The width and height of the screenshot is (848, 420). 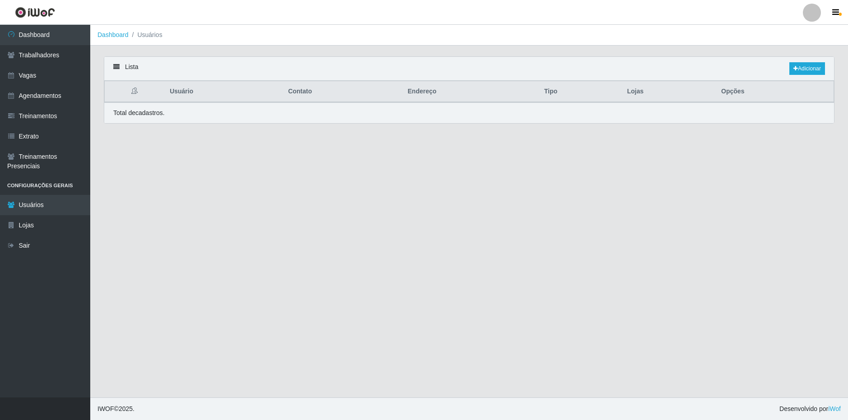 What do you see at coordinates (139, 113) in the screenshot?
I see `p: Total de cadastros.` at bounding box center [139, 113].